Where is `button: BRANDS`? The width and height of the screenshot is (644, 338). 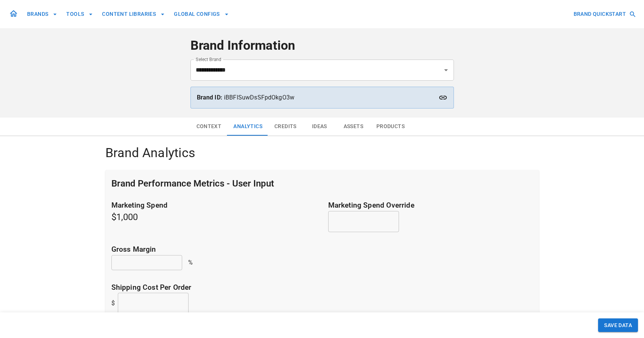
button: BRANDS is located at coordinates (42, 14).